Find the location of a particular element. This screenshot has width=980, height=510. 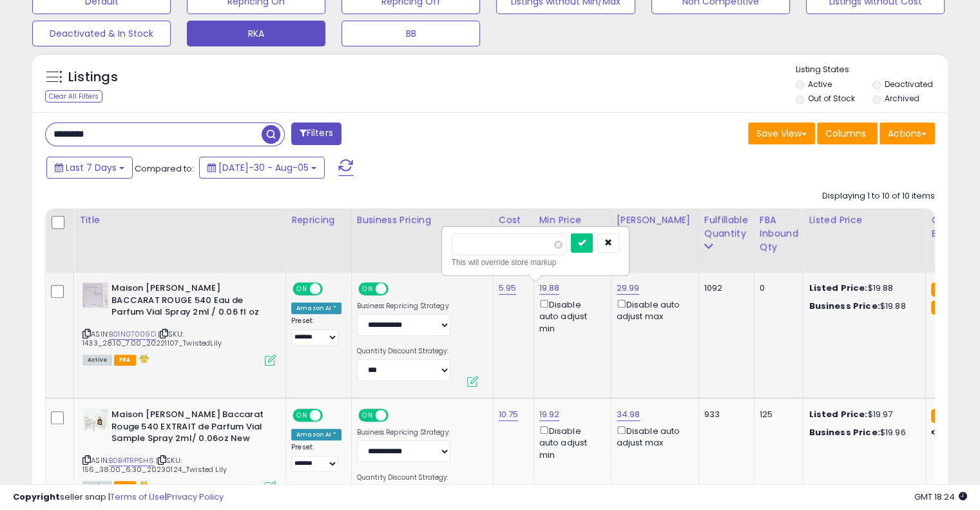

button: RKA is located at coordinates (256, 34).